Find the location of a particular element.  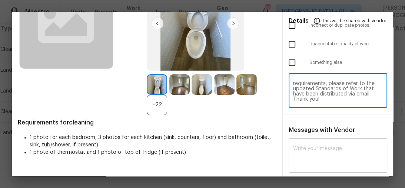

span: Something else is located at coordinates (348, 62).